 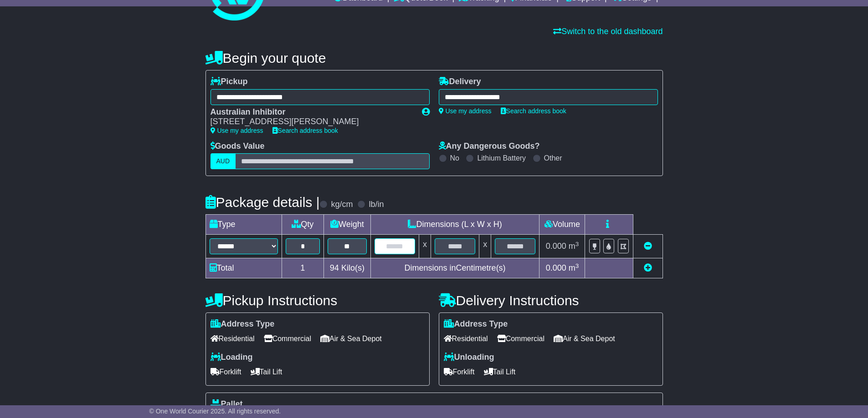 What do you see at coordinates (335, 268) in the screenshot?
I see `span: 94` at bounding box center [335, 268].